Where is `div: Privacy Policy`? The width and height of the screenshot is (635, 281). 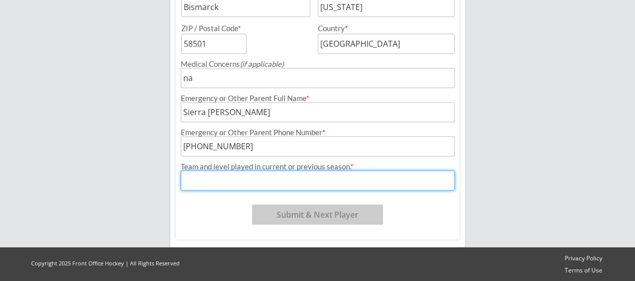
div: Privacy Policy is located at coordinates (584, 258).